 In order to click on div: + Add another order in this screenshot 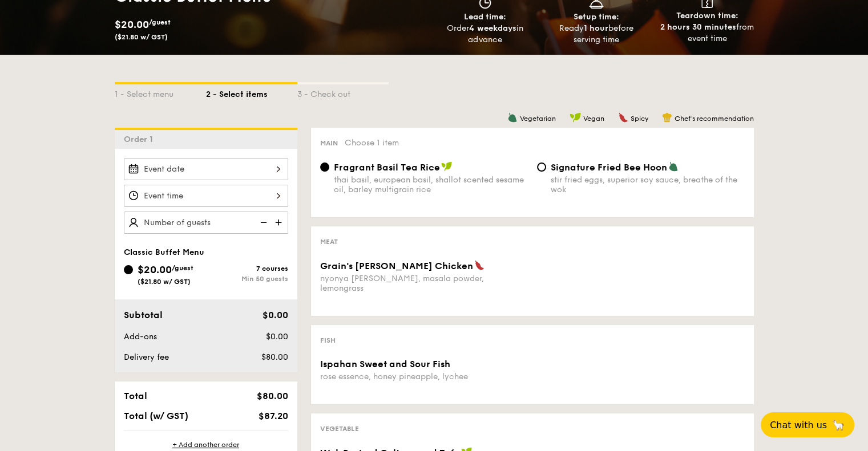, I will do `click(206, 445)`.